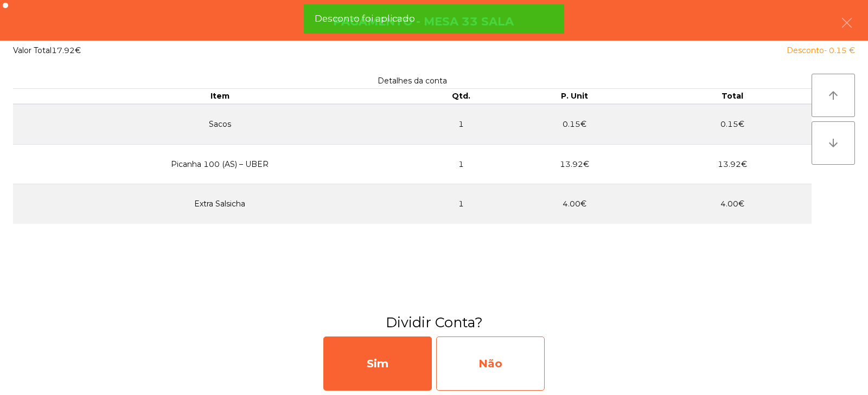 The height and width of the screenshot is (395, 868). I want to click on div: Sim, so click(378, 364).